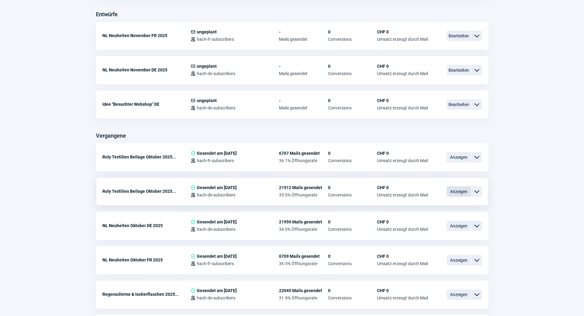 The height and width of the screenshot is (316, 584). What do you see at coordinates (303, 229) in the screenshot?
I see `span: 34.0% Öffnungsrate` at bounding box center [303, 229].